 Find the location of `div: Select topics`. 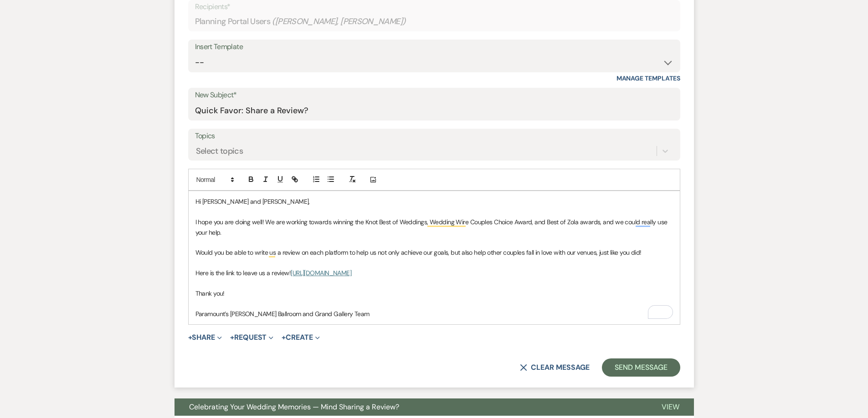

div: Select topics is located at coordinates (220, 151).